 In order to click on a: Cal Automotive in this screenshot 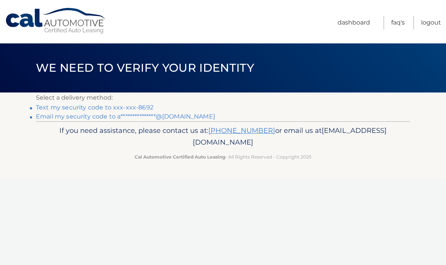, I will do `click(56, 21)`.